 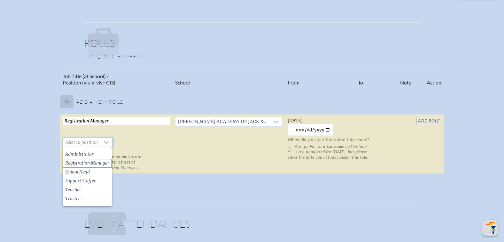 What do you see at coordinates (87, 181) in the screenshot?
I see `li: Support Staffer` at bounding box center [87, 181].